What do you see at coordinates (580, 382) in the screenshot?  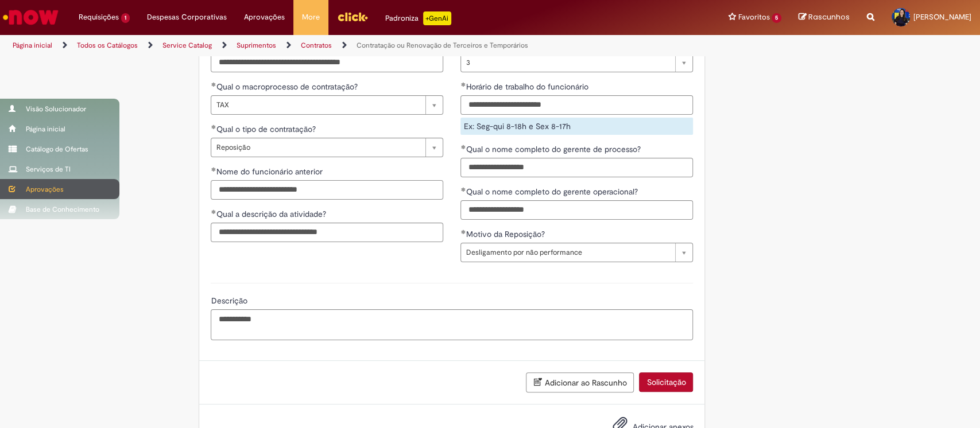 I see `button: Adicionar ao Rascunho` at bounding box center [580, 382].